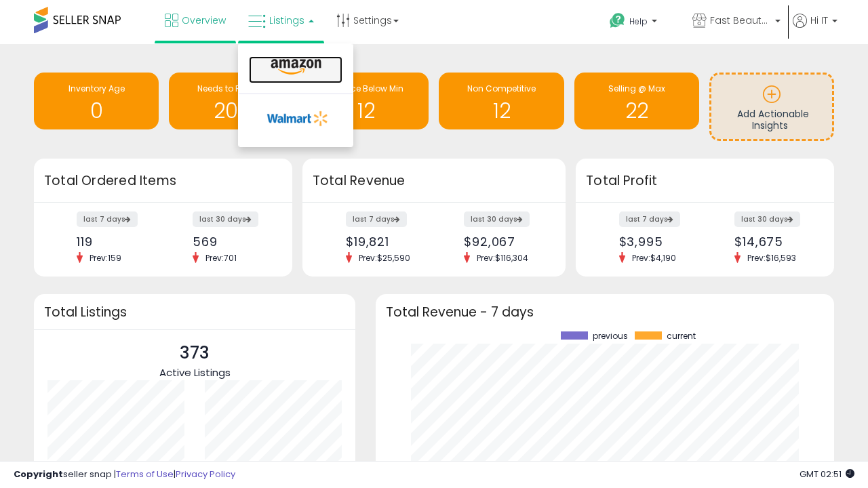 The image size is (868, 488). Describe the element at coordinates (637, 101) in the screenshot. I see `a: Selling @ Max 22` at that location.